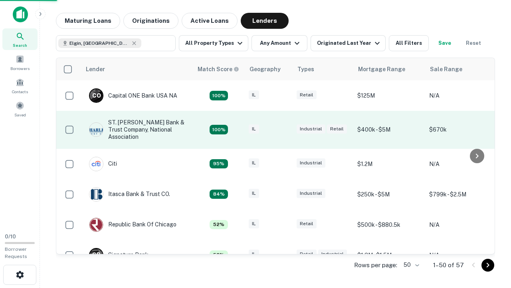 This screenshot has width=511, height=288. Describe the element at coordinates (133, 95) in the screenshot. I see `div: Capital ONE Bank USA NA` at that location.